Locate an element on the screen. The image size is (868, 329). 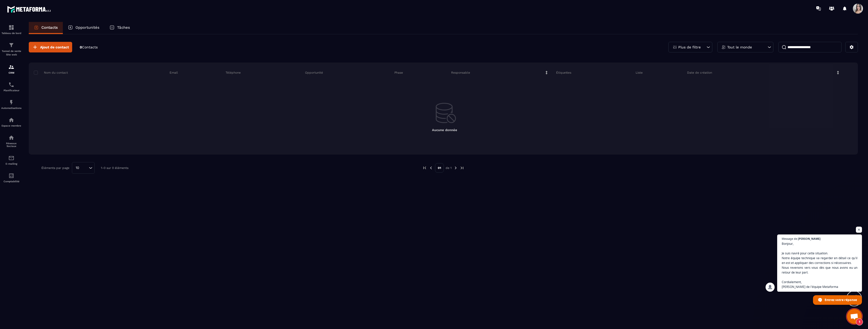
a: emailemailE-mailing is located at coordinates (11, 160).